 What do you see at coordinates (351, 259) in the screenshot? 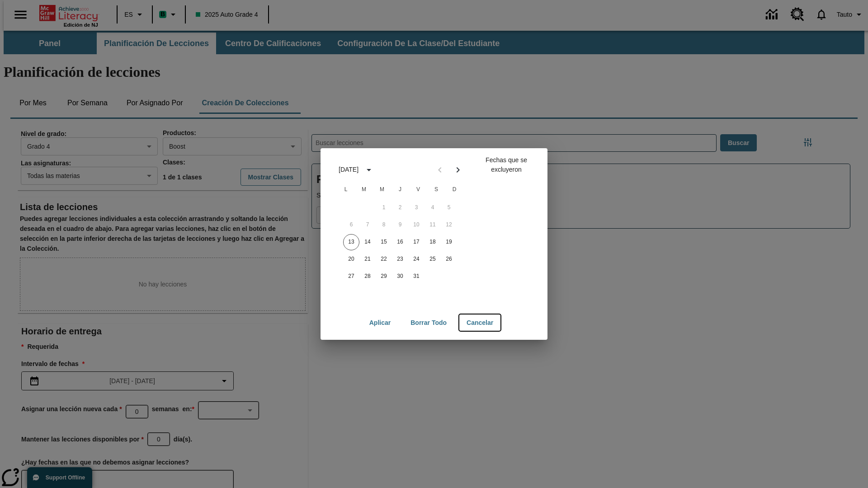
I see `button: 20` at bounding box center [351, 259].